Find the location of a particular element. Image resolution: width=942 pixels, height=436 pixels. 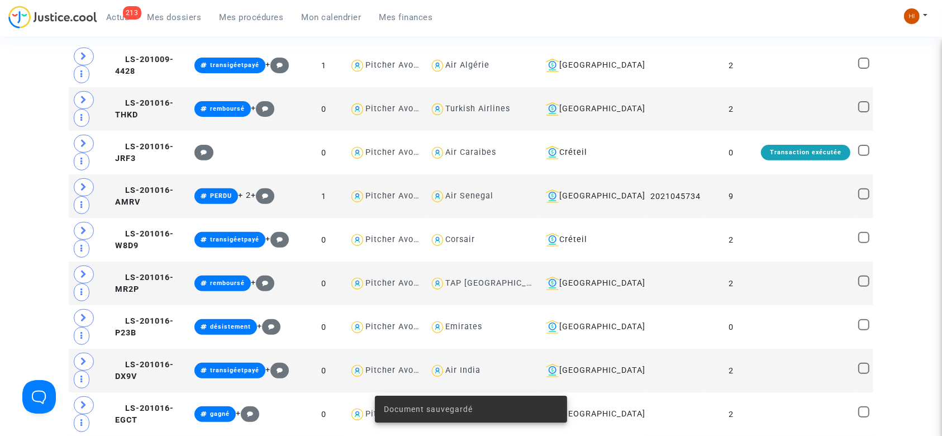

a: Mes procédures is located at coordinates (251, 17).